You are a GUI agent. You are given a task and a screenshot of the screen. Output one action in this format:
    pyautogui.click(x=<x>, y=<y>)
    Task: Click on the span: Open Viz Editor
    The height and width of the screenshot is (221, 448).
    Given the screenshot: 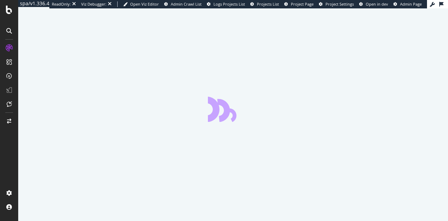 What is the action you would take?
    pyautogui.click(x=144, y=4)
    